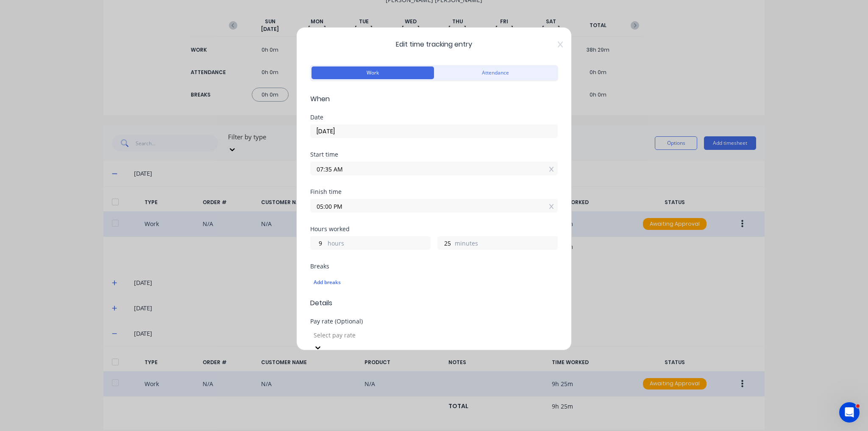 Image resolution: width=868 pixels, height=431 pixels. I want to click on div: Finish time, so click(434, 192).